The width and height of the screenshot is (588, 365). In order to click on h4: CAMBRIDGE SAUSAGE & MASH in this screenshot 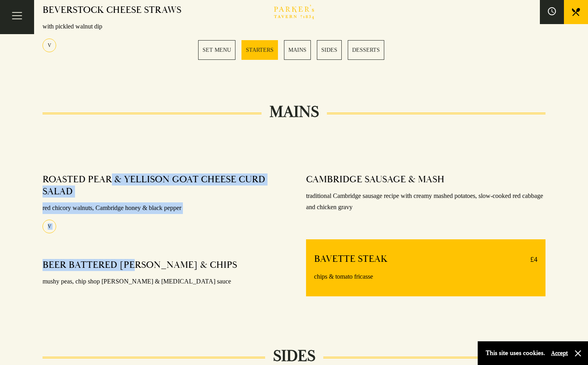, I will do `click(375, 179)`.